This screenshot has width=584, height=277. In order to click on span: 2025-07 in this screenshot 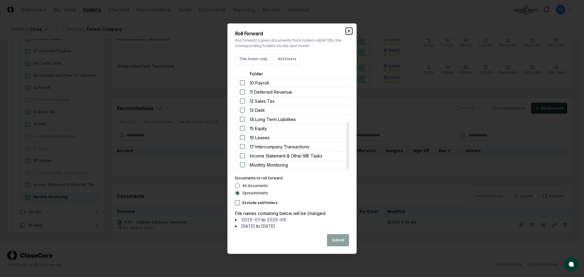, I will do `click(251, 220)`.